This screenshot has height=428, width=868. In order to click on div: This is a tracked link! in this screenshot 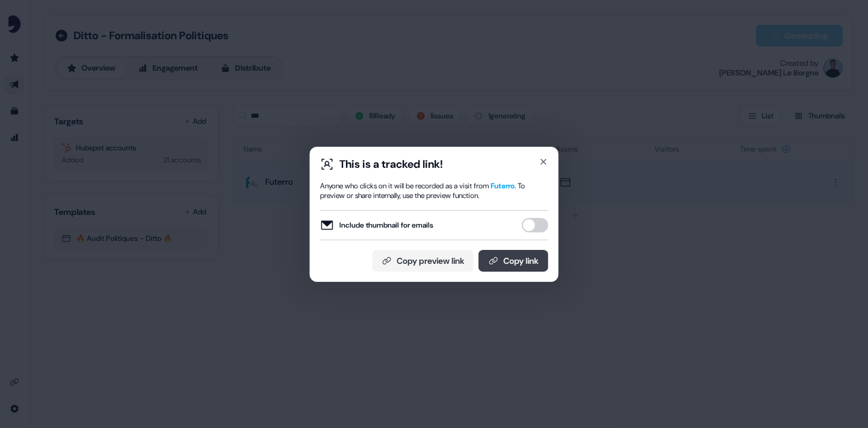, I will do `click(391, 164)`.